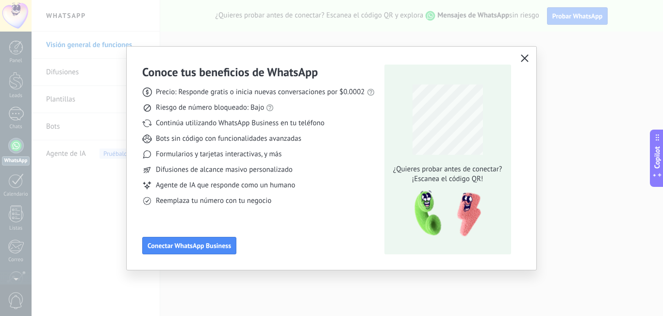 The width and height of the screenshot is (663, 316). Describe the element at coordinates (230, 72) in the screenshot. I see `h3: Conoce tus beneficios de WhatsApp` at that location.